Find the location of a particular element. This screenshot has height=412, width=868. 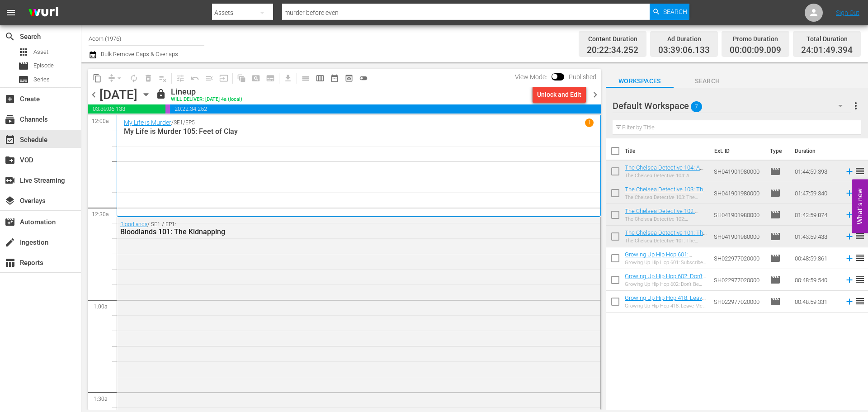

span: Bulk Remove Gaps & Overlaps is located at coordinates (139, 54).